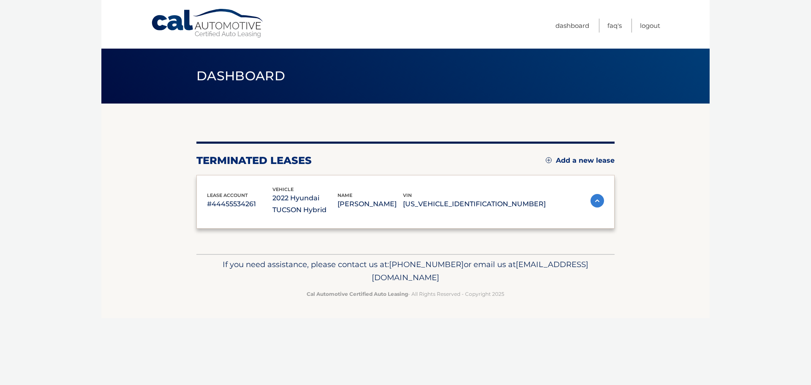 This screenshot has width=811, height=385. What do you see at coordinates (345, 195) in the screenshot?
I see `span: name` at bounding box center [345, 195].